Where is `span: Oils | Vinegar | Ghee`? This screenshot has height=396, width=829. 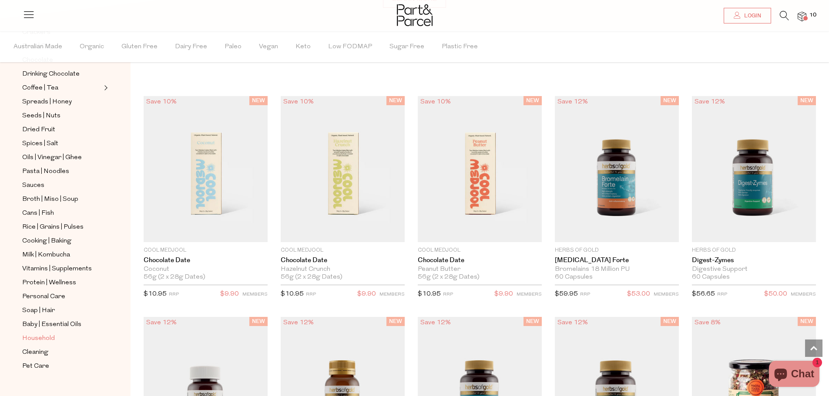
span: Oils | Vinegar | Ghee is located at coordinates (52, 158).